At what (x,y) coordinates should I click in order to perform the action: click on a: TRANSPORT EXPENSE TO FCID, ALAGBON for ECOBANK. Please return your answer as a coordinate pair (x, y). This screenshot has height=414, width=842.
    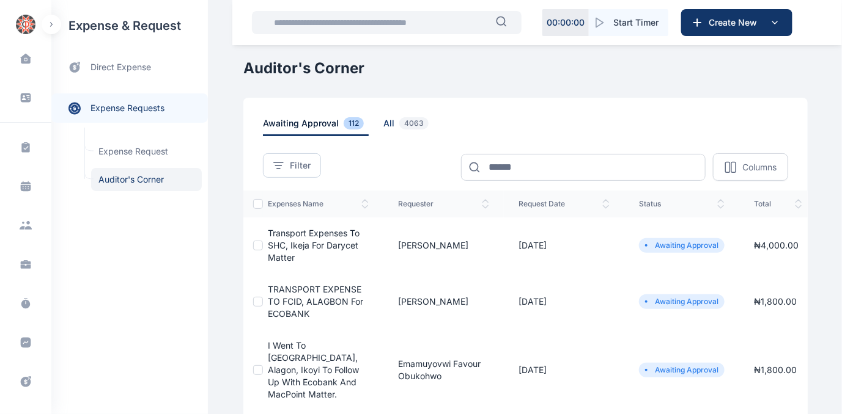
    Looking at the image, I should click on (315, 301).